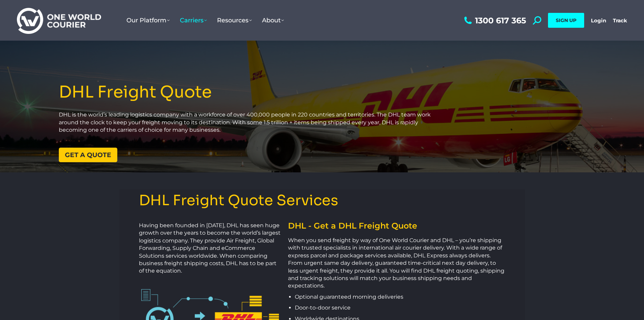  Describe the element at coordinates (88, 154) in the screenshot. I see `span: Get a quote` at that location.